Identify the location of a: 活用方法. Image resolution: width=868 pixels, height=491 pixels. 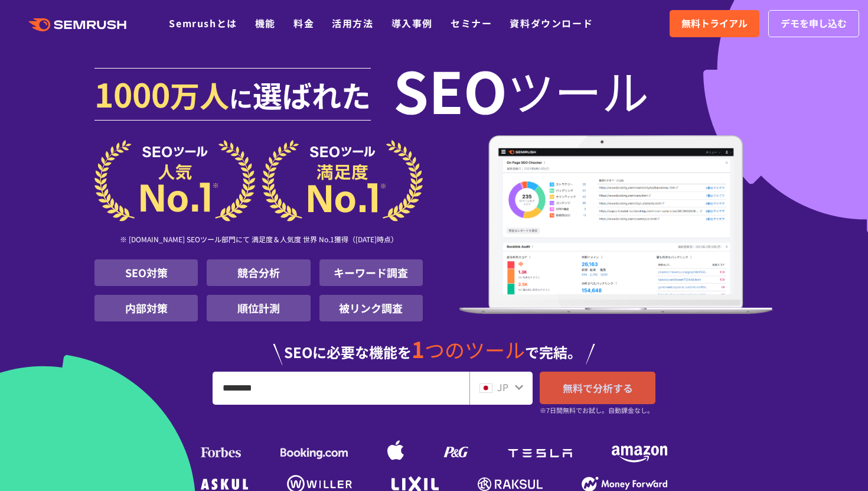
(353, 23).